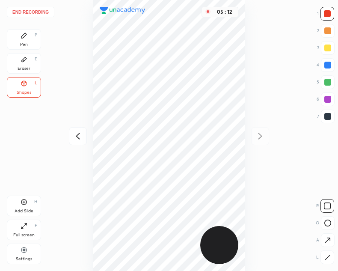 The height and width of the screenshot is (271, 338). I want to click on div: F, so click(36, 226).